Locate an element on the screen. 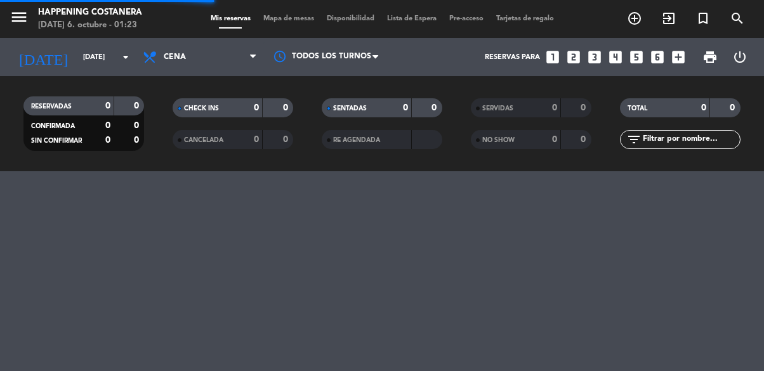  i: menu is located at coordinates (19, 17).